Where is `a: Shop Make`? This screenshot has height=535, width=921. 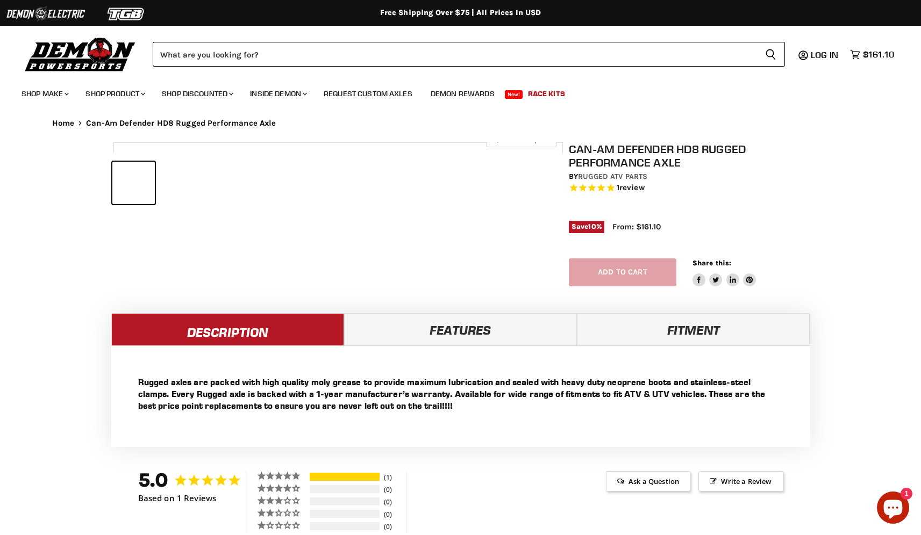 a: Shop Make is located at coordinates (44, 94).